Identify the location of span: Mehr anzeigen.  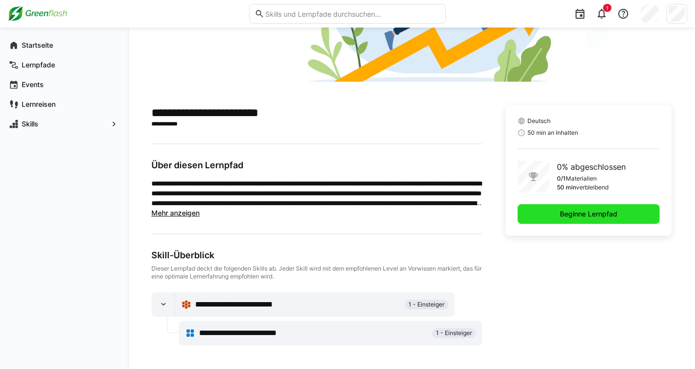
(175, 212).